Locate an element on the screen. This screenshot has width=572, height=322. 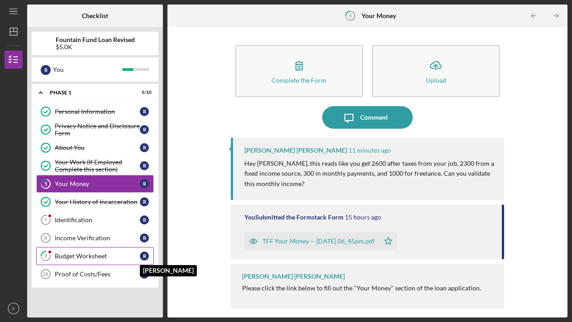
time: 2025-09-02 22:45 is located at coordinates (363, 218).